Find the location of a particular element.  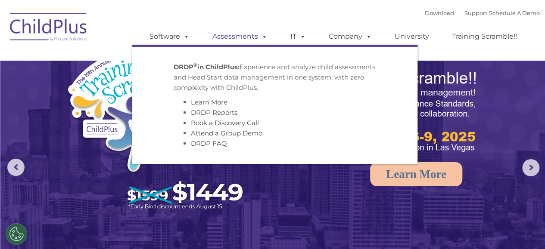

a: Training Scramble!! is located at coordinates (484, 37).